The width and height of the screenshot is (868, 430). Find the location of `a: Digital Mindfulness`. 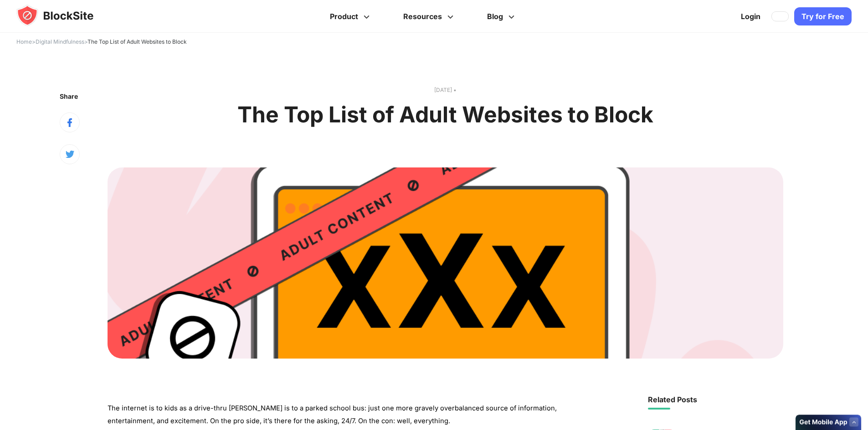

a: Digital Mindfulness is located at coordinates (60, 41).